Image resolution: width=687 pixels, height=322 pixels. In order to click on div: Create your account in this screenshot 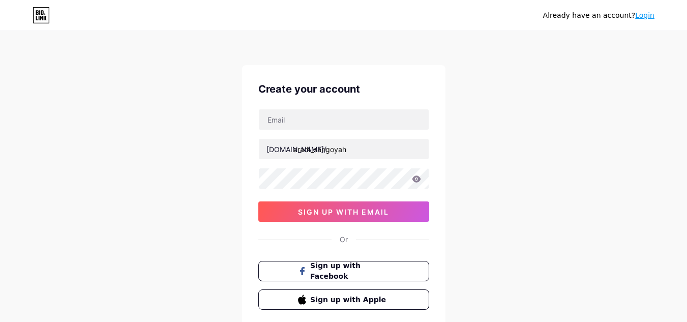, I will do `click(344, 89)`.